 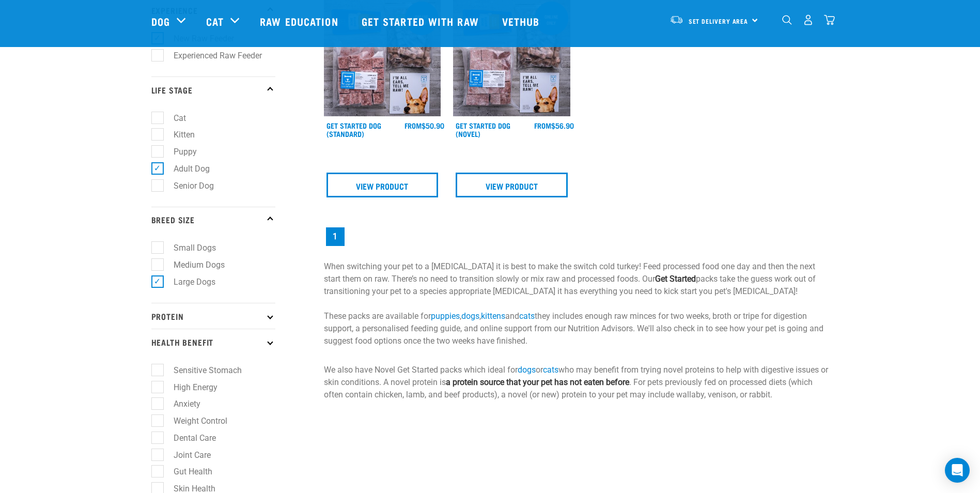 I want to click on label: Senior Dog, so click(x=187, y=186).